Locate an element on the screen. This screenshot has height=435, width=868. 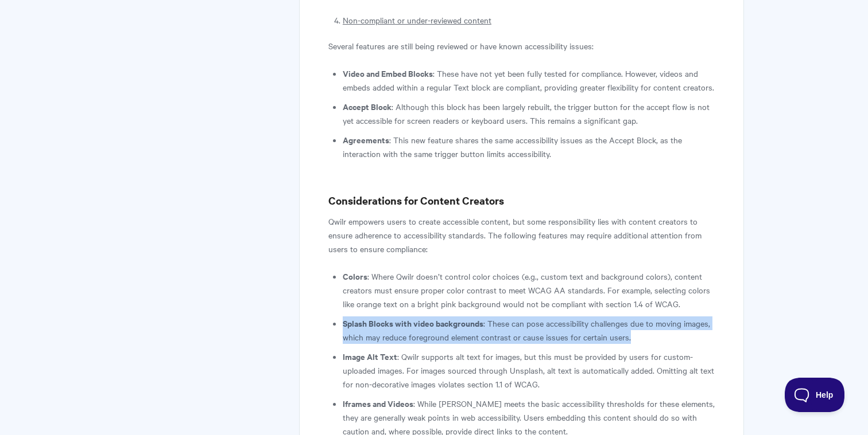
li: : These can pose accessibility challenges due to moving images, which may reduce foreground eleme... is located at coordinates (529, 330).